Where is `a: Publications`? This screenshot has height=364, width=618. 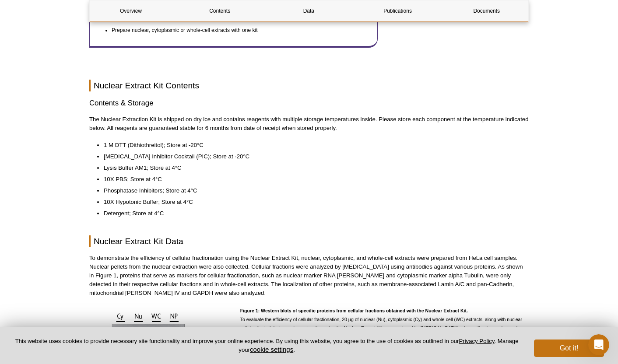 a: Publications is located at coordinates (398, 11).